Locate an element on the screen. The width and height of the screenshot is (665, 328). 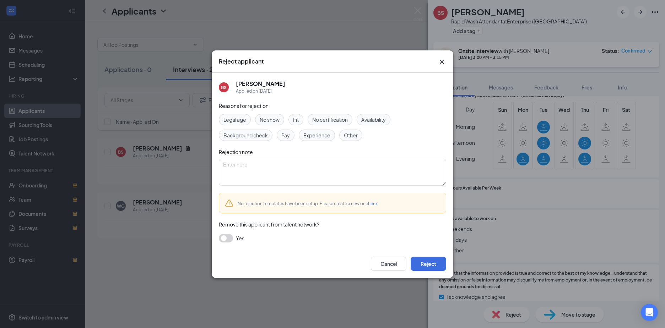
div: Open Intercom Messenger is located at coordinates (650, 313).